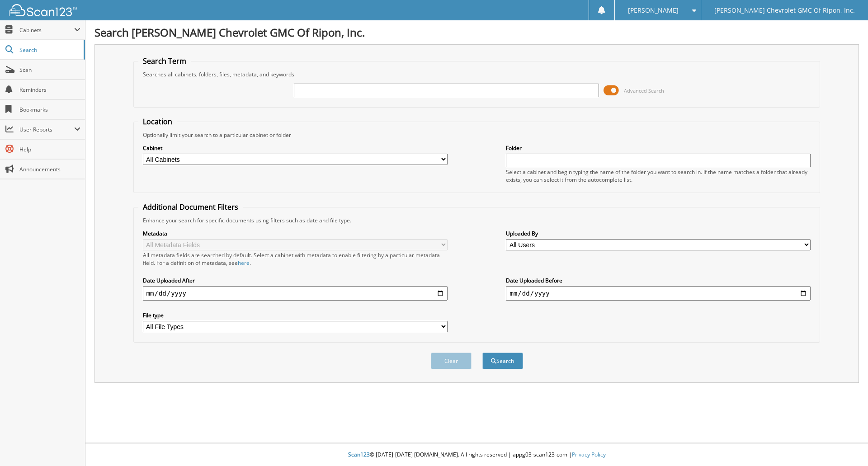 The image size is (868, 466). What do you see at coordinates (190, 207) in the screenshot?
I see `legend: Additional Document Filters` at bounding box center [190, 207].